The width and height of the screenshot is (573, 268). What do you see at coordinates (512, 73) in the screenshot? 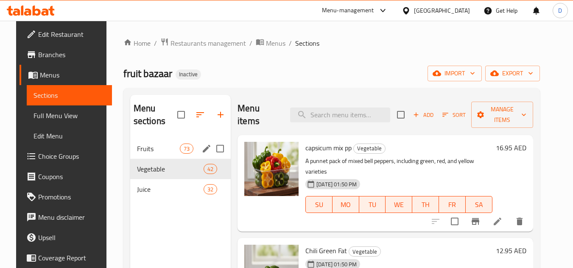
I see `button: export` at bounding box center [512, 73].